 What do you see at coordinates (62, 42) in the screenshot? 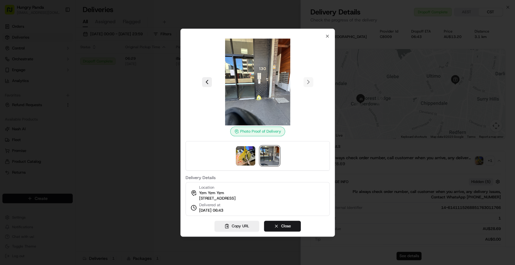
I see `input: Got a question? Start typing here...` at bounding box center [62, 42].